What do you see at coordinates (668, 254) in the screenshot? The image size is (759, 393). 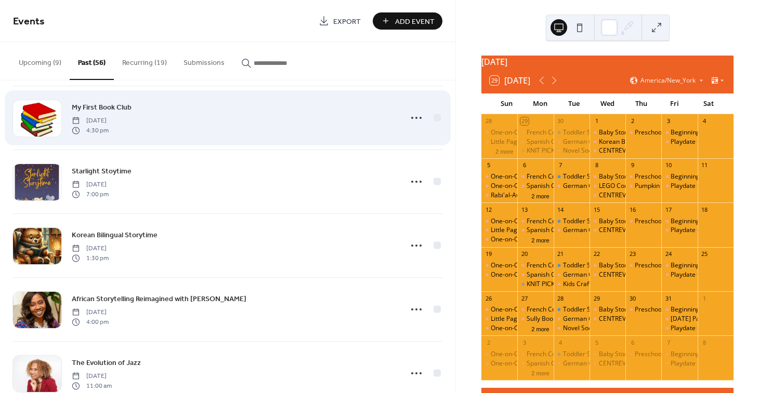 I see `div: 24` at bounding box center [668, 254].